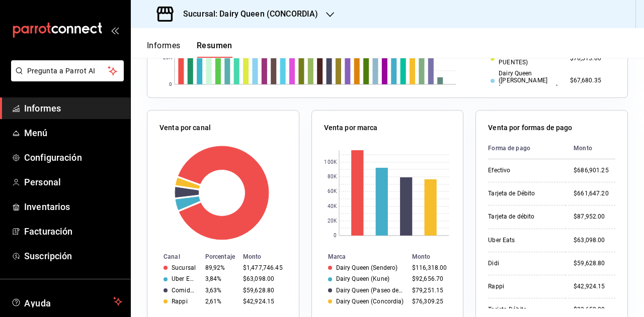 Image resolution: width=644 pixels, height=317 pixels. Describe the element at coordinates (332, 191) in the screenshot. I see `text: 60K` at that location.